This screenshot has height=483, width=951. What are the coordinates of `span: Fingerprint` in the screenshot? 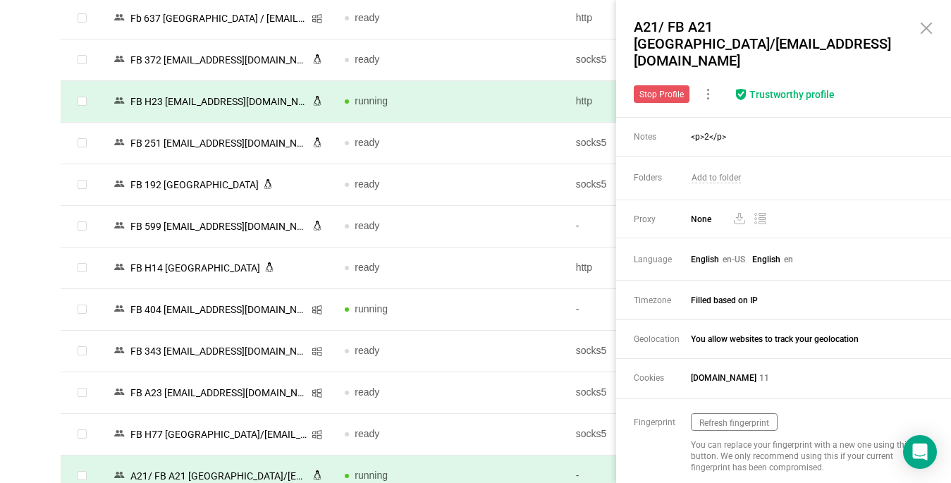 It's located at (662, 422).